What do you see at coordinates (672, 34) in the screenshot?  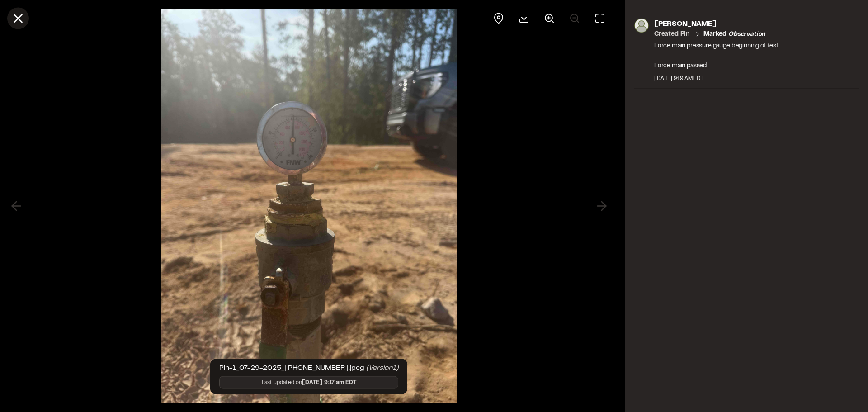 I see `p: Created Pin` at bounding box center [672, 34].